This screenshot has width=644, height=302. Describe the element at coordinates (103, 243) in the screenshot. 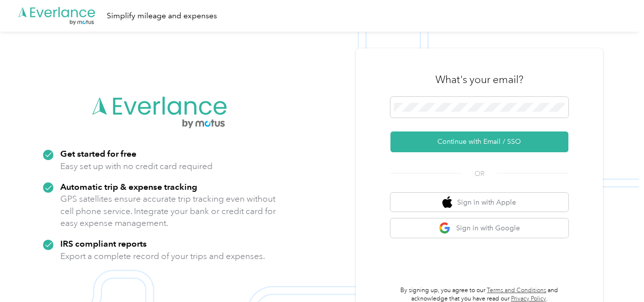

I see `strong: IRS compliant reports` at that location.